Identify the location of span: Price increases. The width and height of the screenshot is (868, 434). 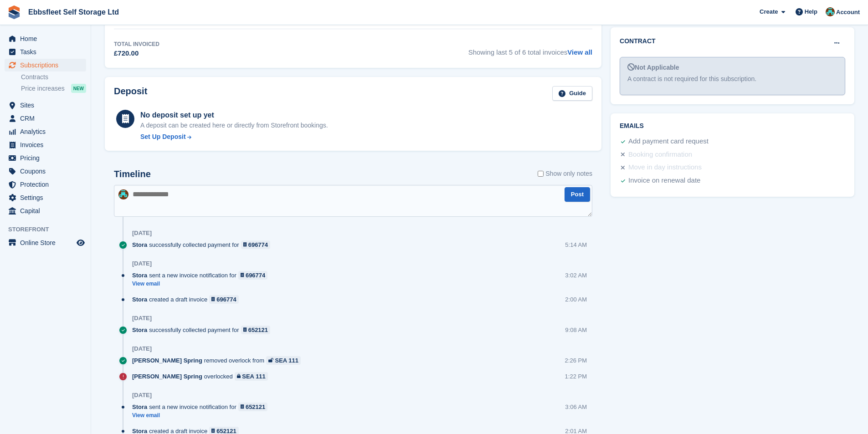
(42, 89).